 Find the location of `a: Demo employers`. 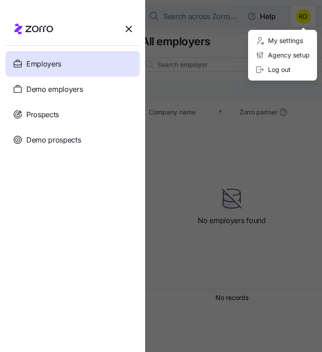

a: Demo employers is located at coordinates (72, 89).